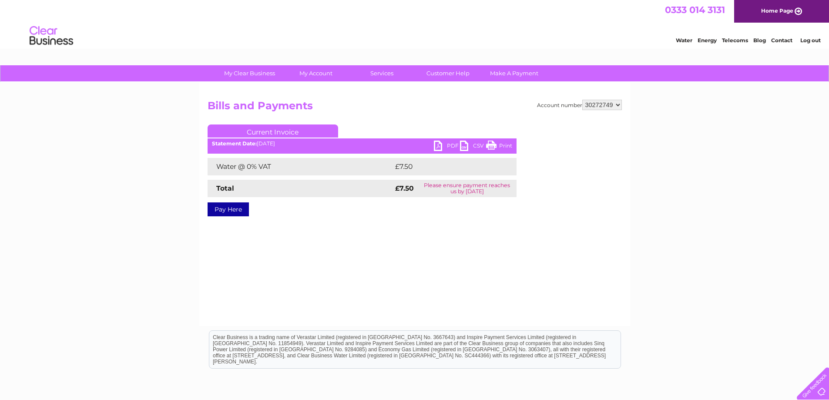 This screenshot has width=829, height=400. I want to click on a: Log out, so click(810, 40).